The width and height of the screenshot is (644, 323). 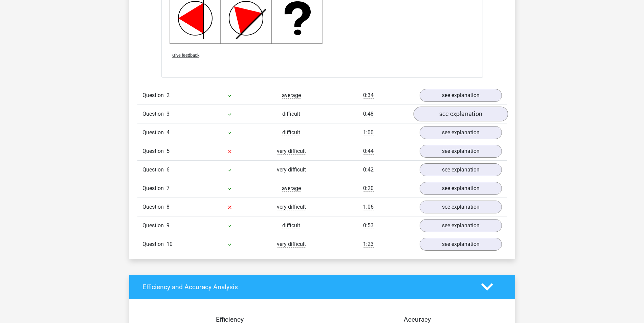 I want to click on span: 8, so click(x=168, y=206).